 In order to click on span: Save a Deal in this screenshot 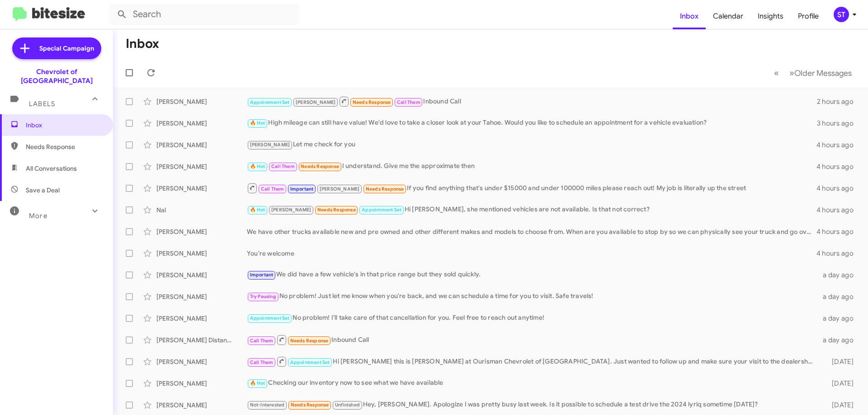, I will do `click(43, 190)`.